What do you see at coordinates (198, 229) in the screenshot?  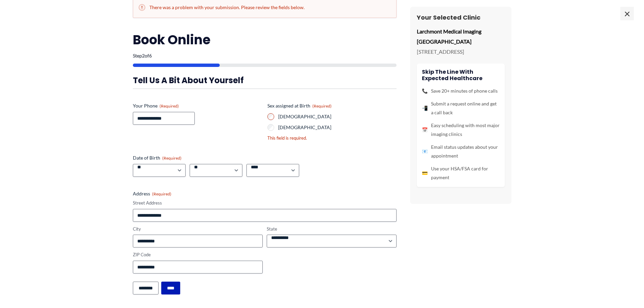 I see `label: City` at bounding box center [198, 229].